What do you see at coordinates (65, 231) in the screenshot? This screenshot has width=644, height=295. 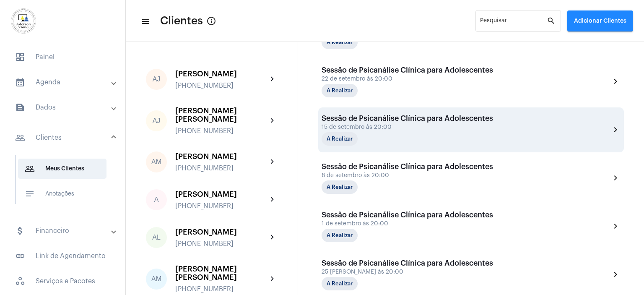 I see `mat-expansion-panel-header: sidenav iconFinanceiro` at bounding box center [65, 231].